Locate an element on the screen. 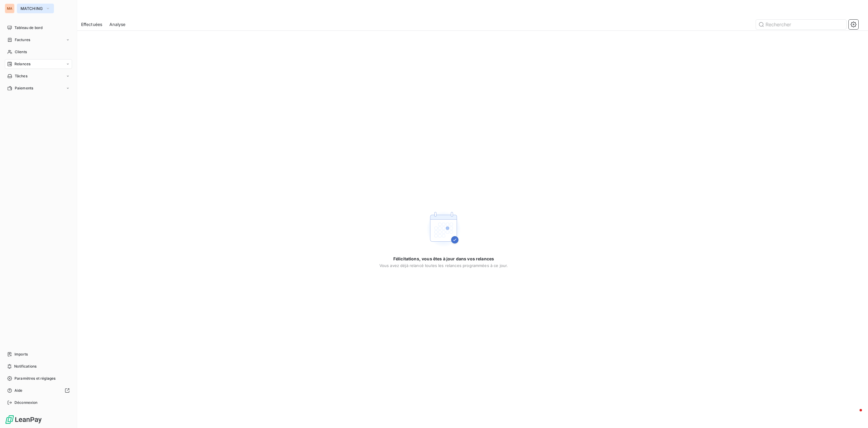  img: Empty state is located at coordinates (443, 229).